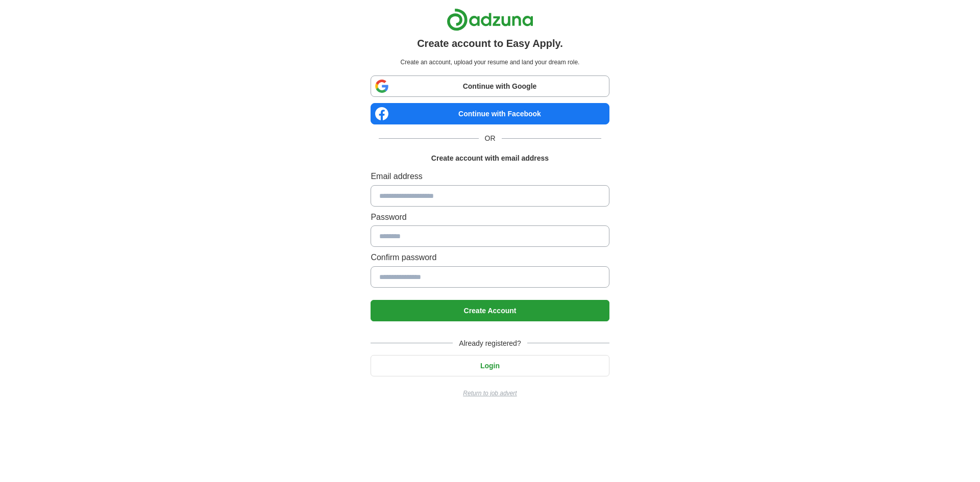 The image size is (980, 482). What do you see at coordinates (490, 366) in the screenshot?
I see `a: Login` at bounding box center [490, 366].